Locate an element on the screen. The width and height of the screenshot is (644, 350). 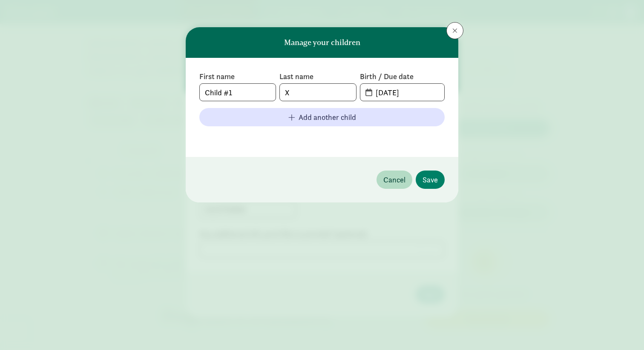
button: Add another child is located at coordinates (322, 117).